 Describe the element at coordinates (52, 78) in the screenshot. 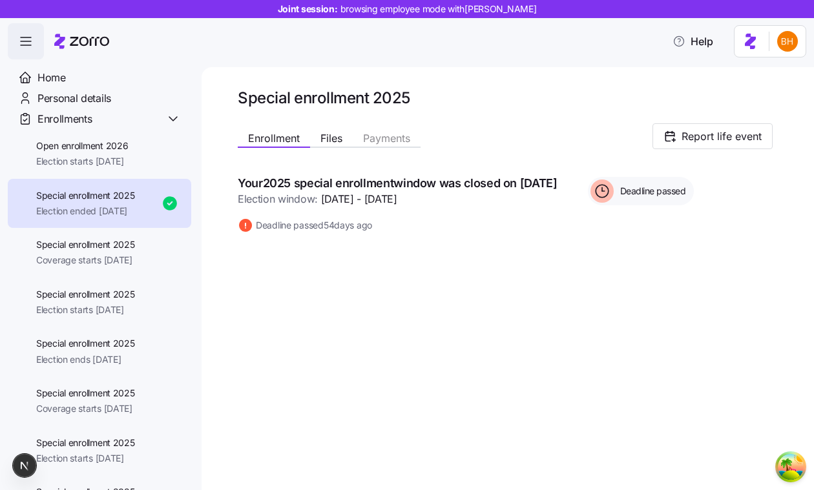

I see `span: Home` at that location.